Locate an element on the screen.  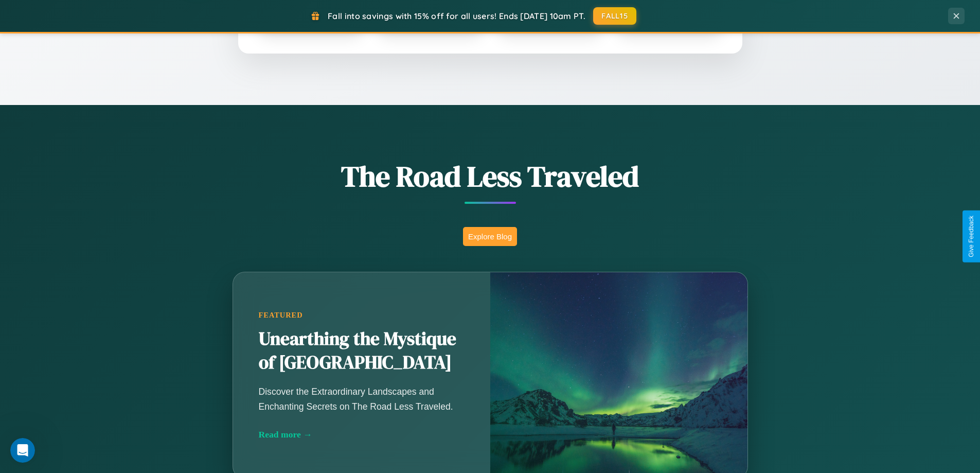
div: Give Feedback is located at coordinates (971, 236).